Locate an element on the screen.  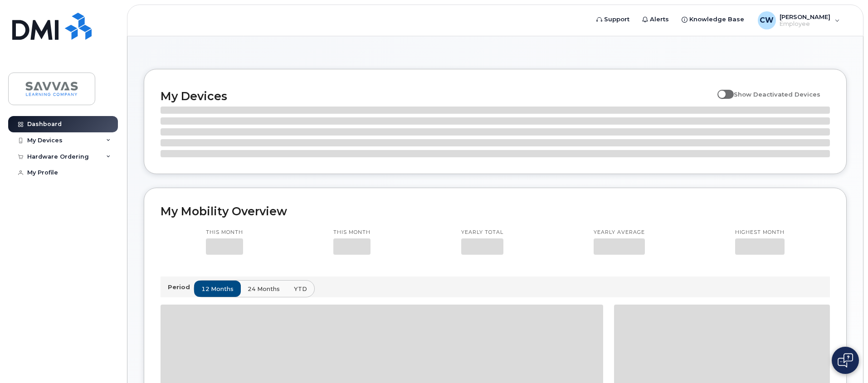
img: Open chat is located at coordinates (845, 360).